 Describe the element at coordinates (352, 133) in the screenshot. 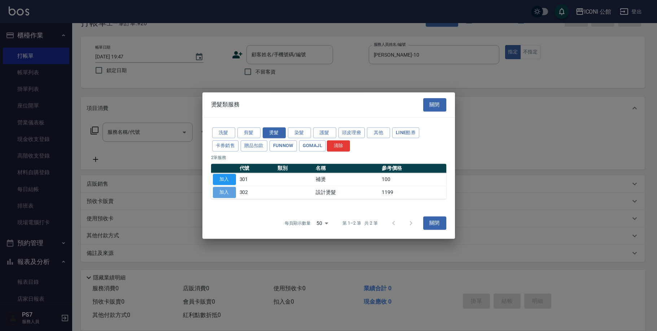

I see `button: 頭皮理療` at that location.